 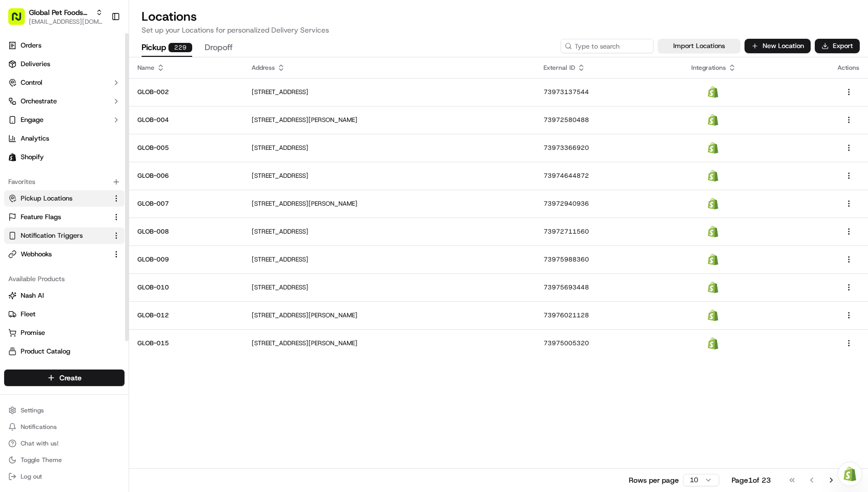 What do you see at coordinates (182, 107) in the screenshot?
I see `button: Start new chat` at bounding box center [182, 107].